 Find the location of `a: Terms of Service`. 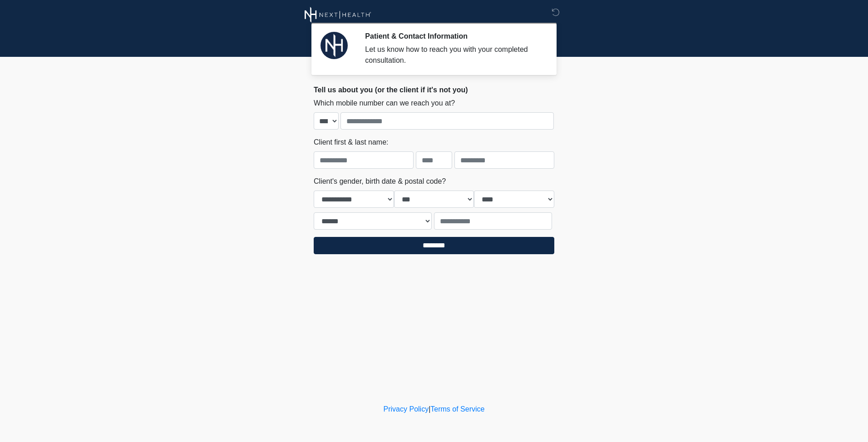

a: Terms of Service is located at coordinates (457, 409).